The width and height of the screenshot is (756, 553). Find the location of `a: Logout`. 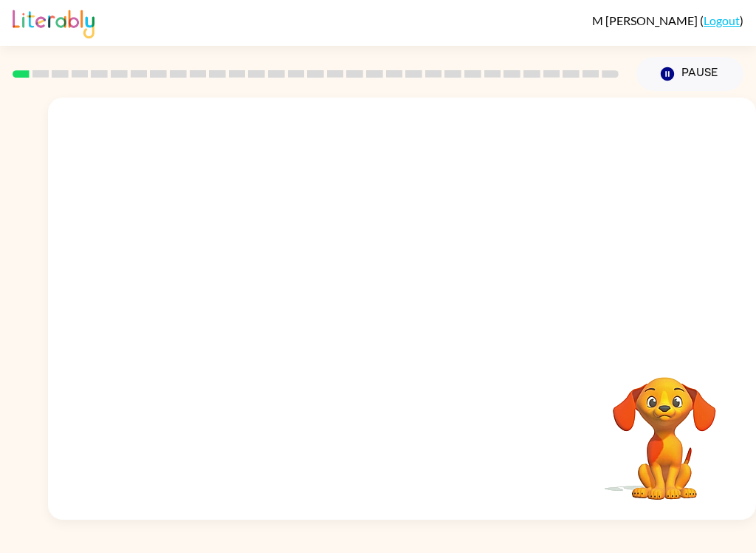

a: Logout is located at coordinates (722, 20).